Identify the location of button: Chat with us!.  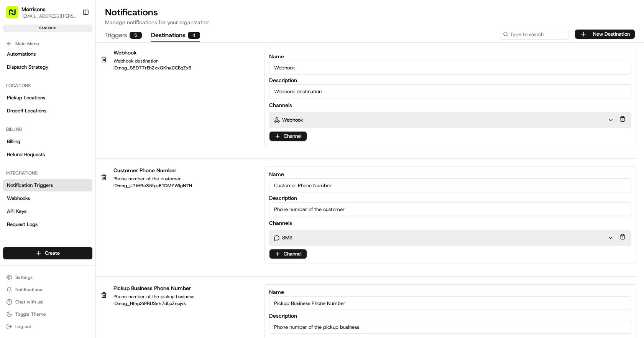
(47, 301).